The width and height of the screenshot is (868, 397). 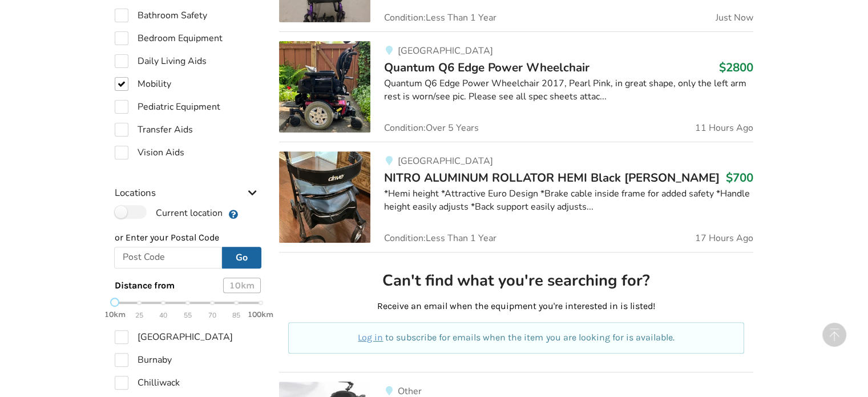 What do you see at coordinates (143, 359) in the screenshot?
I see `label: Burnaby` at bounding box center [143, 359].